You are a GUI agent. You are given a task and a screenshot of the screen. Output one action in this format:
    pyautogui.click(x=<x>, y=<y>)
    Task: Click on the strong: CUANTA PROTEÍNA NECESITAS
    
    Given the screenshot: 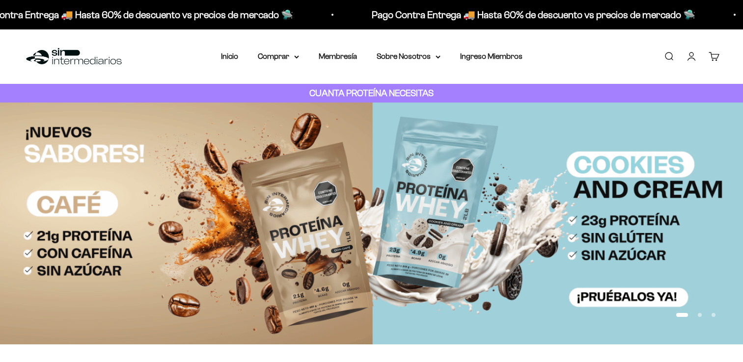 What is the action you would take?
    pyautogui.click(x=371, y=93)
    